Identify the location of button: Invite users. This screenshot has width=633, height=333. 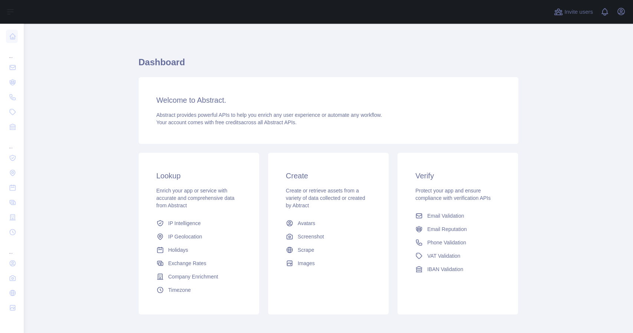
(573, 12).